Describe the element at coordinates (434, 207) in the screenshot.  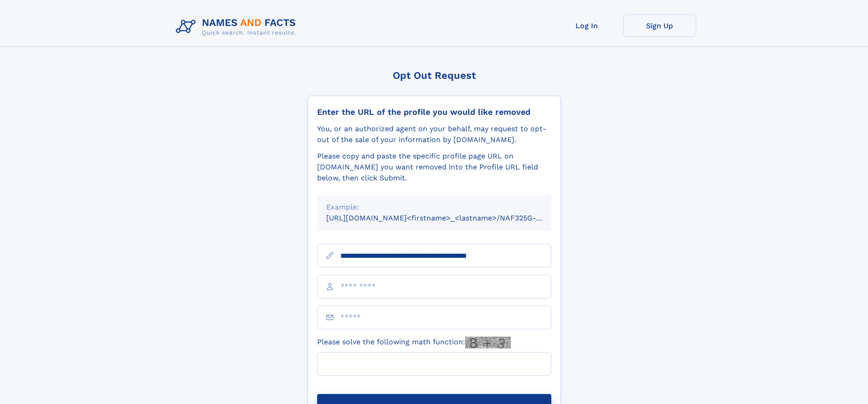
I see `div: Example:` at that location.